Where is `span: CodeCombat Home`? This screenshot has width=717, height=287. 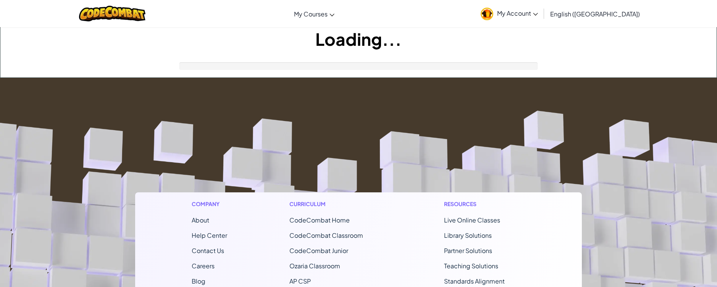 span: CodeCombat Home is located at coordinates (319, 220).